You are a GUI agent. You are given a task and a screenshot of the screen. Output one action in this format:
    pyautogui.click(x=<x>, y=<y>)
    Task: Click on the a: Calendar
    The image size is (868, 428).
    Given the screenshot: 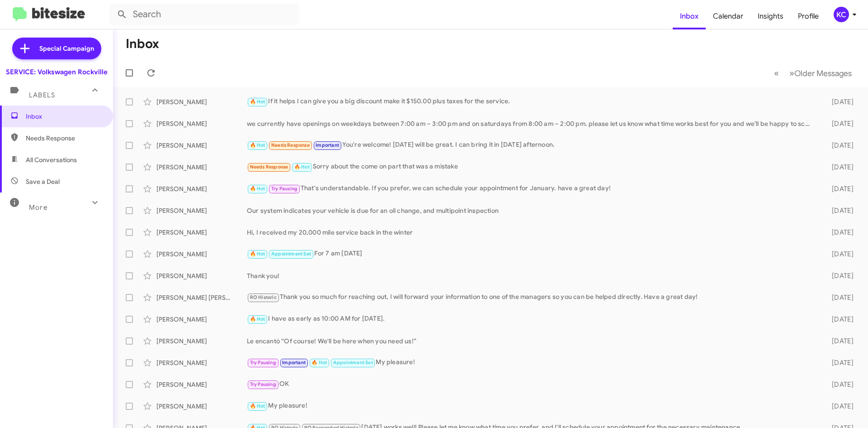 What is the action you would take?
    pyautogui.click(x=728, y=17)
    